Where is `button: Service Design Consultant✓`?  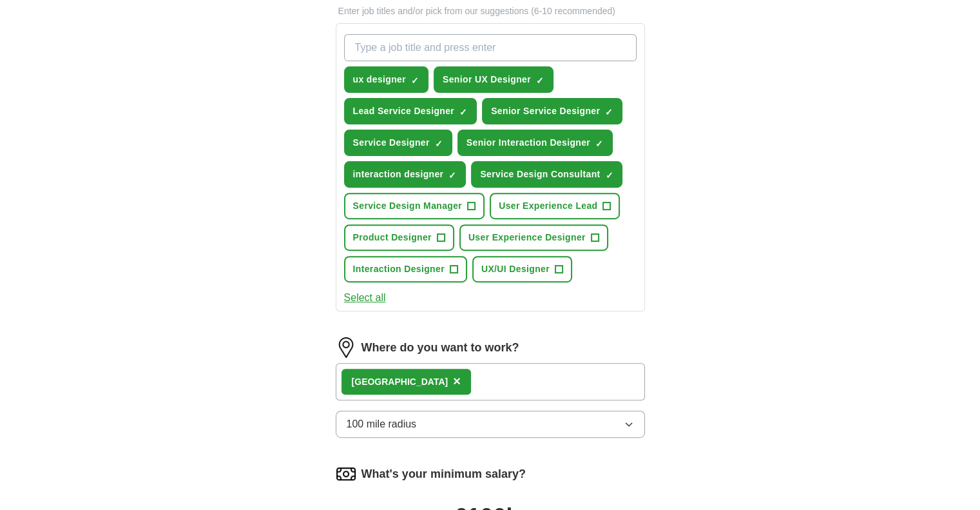 button: Service Design Consultant✓ is located at coordinates (547, 174).